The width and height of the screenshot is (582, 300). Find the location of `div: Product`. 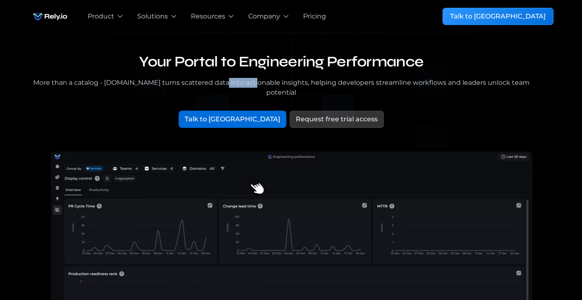

div: Product is located at coordinates (101, 16).